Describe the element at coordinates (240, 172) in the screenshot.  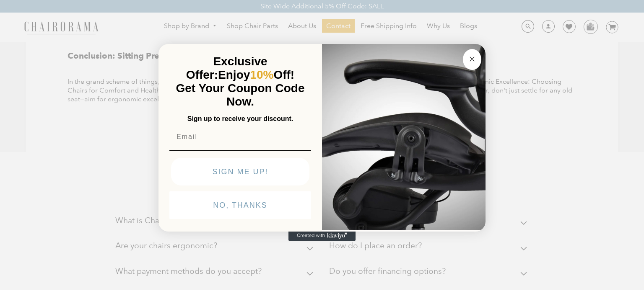
I see `button: SIGN ME UP!` at that location.